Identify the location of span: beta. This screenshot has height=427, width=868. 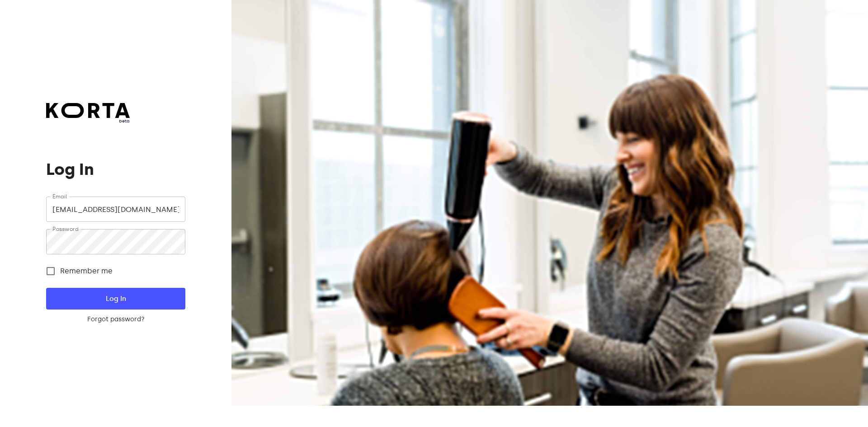
(88, 121).